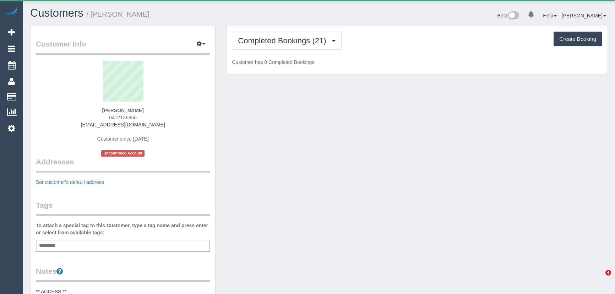 Image resolution: width=615 pixels, height=294 pixels. Describe the element at coordinates (123, 153) in the screenshot. I see `span: Unconfirmed Account` at that location.